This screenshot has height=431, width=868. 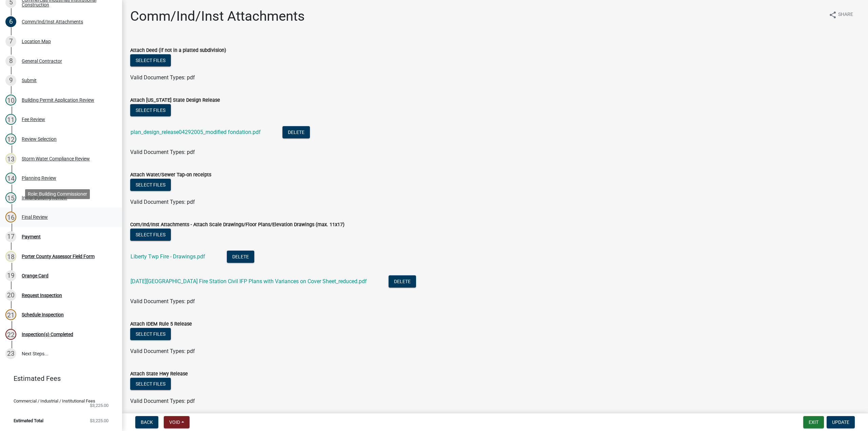 I want to click on div: Fee Review, so click(x=33, y=119).